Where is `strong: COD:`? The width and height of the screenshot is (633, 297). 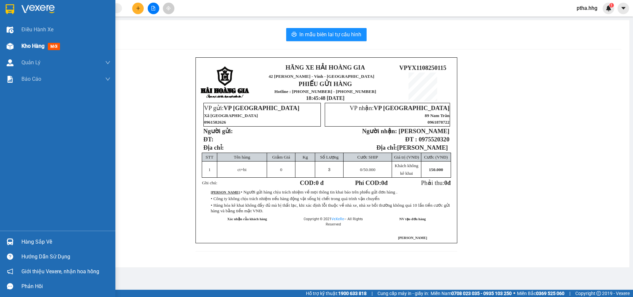 strong: COD: is located at coordinates (312, 183).